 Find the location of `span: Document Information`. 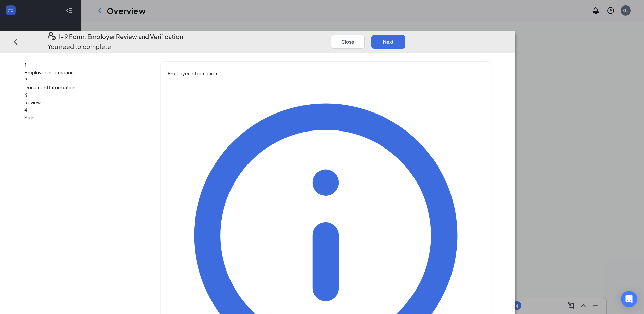

span: Document Information is located at coordinates (82, 87).